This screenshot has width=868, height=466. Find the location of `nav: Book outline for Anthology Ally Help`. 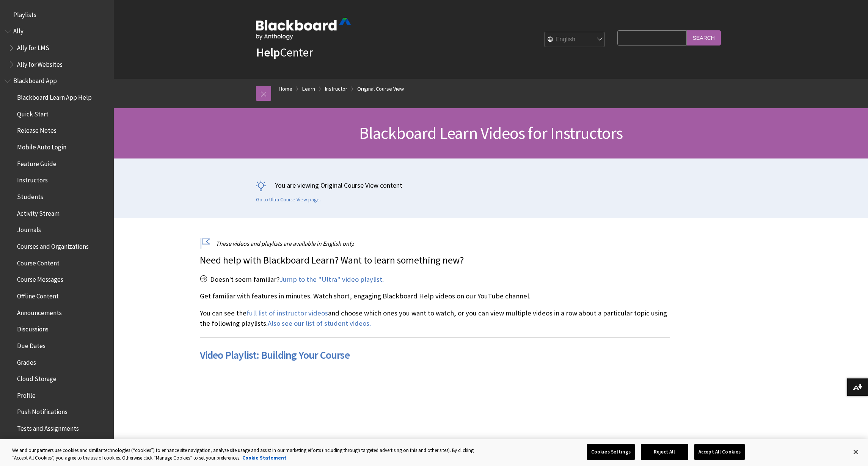

nav: Book outline for Anthology Ally Help is located at coordinates (56, 47).